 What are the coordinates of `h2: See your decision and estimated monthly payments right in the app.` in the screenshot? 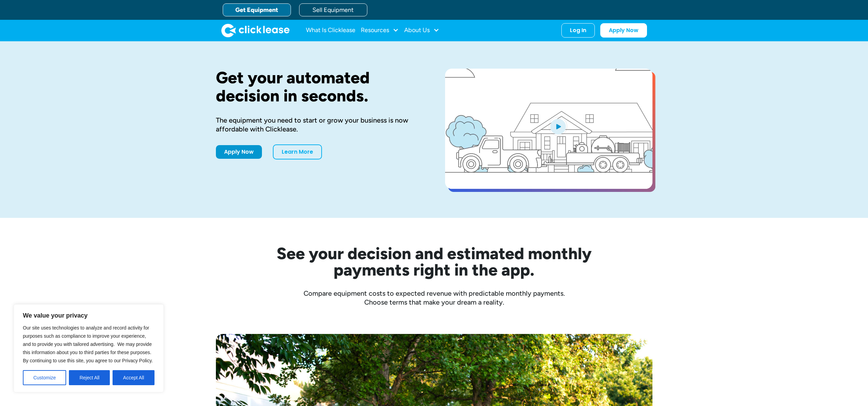 It's located at (434, 261).